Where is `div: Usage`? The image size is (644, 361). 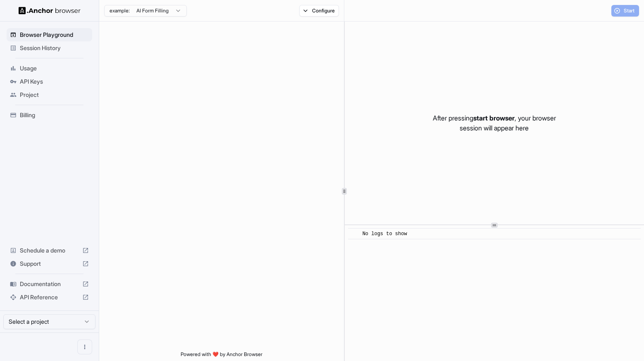 div: Usage is located at coordinates (49, 68).